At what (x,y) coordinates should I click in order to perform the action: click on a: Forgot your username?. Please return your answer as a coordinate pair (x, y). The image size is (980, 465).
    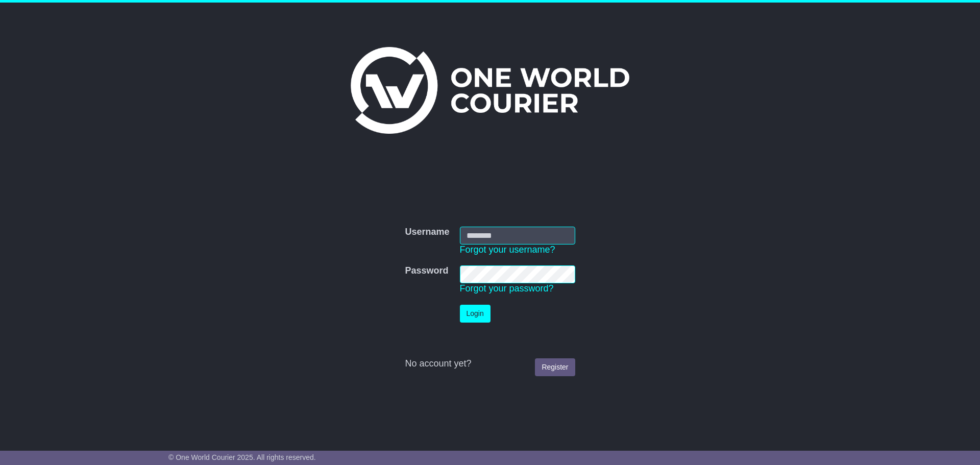
    Looking at the image, I should click on (507, 250).